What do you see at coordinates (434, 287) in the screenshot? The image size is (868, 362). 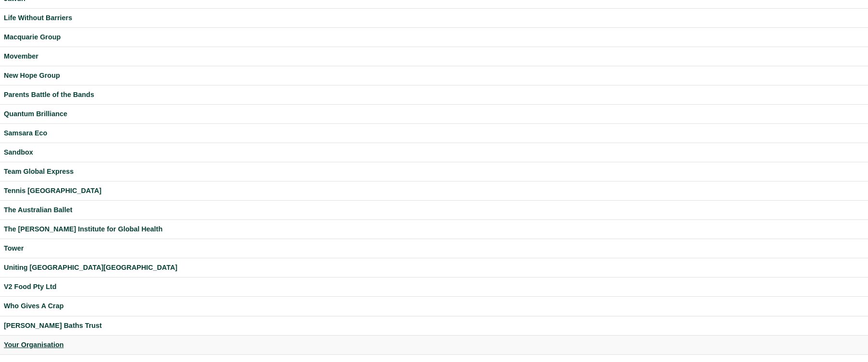 I see `a: V2 Food Pty Ltd` at bounding box center [434, 287].